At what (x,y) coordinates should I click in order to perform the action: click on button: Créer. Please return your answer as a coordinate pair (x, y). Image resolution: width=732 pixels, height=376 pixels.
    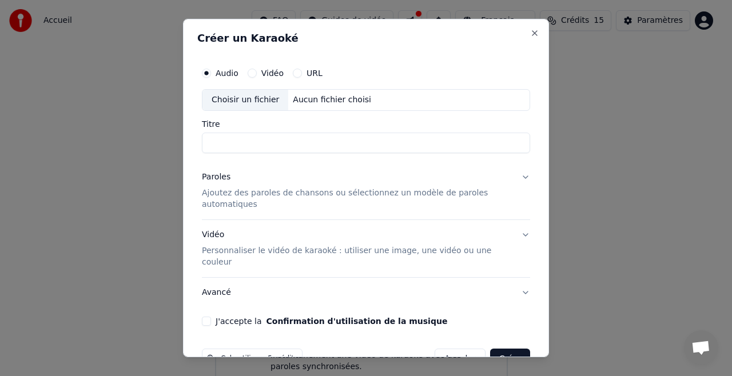
    Looking at the image, I should click on (510, 359).